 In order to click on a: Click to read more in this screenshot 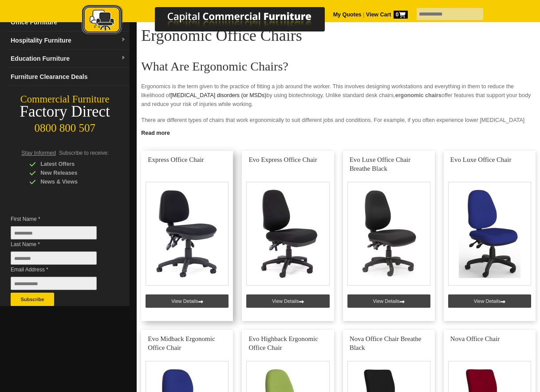, I will do `click(338, 132)`.